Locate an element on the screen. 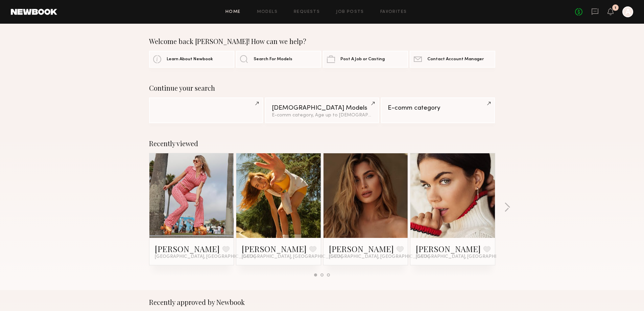 This screenshot has height=311, width=644. a: Home is located at coordinates (233, 12).